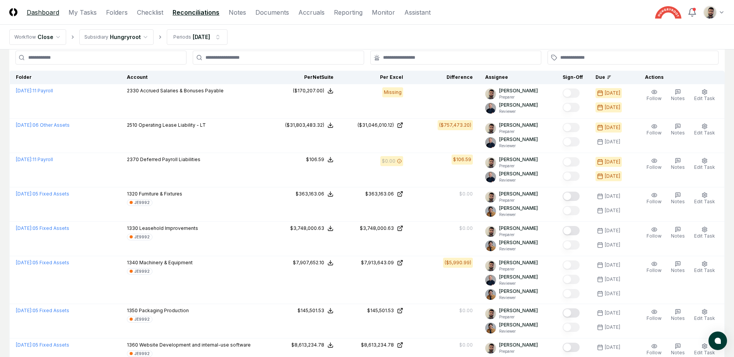  What do you see at coordinates (237, 12) in the screenshot?
I see `a: Notes` at bounding box center [237, 12].